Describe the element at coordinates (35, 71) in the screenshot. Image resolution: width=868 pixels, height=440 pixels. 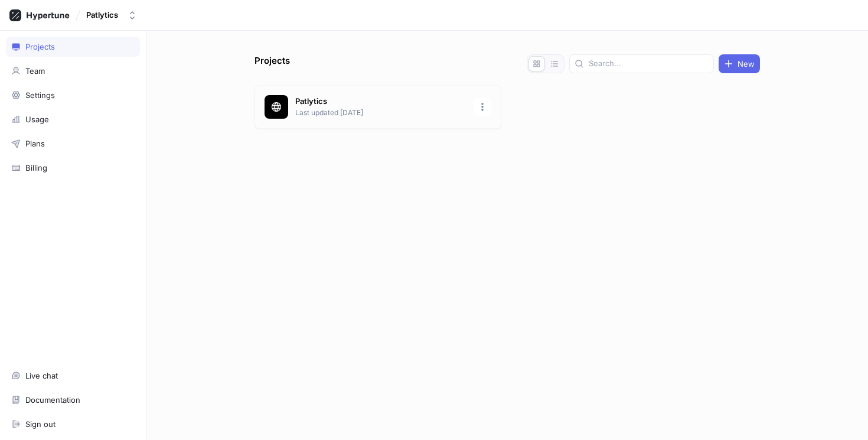
I see `div: Team` at that location.